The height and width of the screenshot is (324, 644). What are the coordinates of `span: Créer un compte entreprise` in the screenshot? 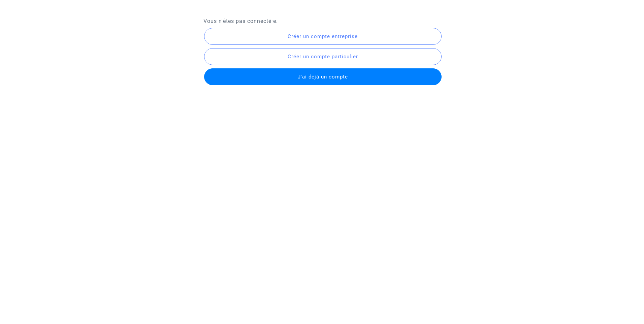 It's located at (323, 37).